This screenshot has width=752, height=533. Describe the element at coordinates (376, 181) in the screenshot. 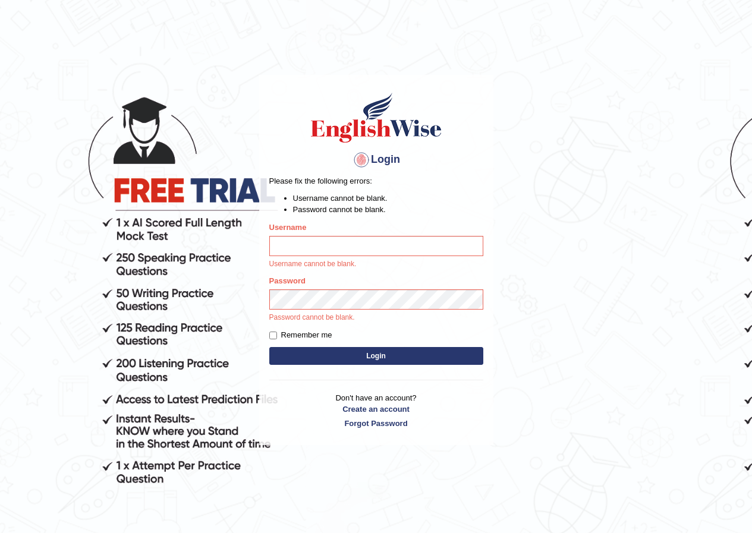

I see `p: Please fix the following errors:` at that location.